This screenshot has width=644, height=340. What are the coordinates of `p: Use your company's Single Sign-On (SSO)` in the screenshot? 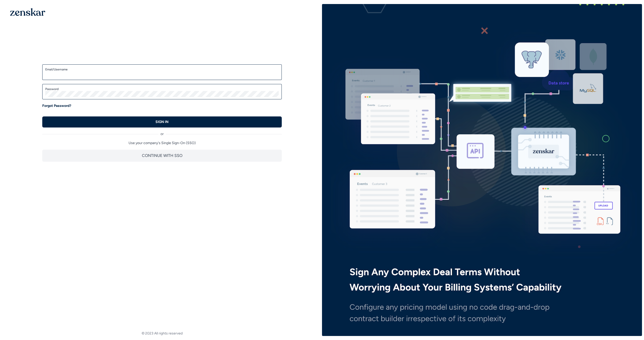 It's located at (162, 143).